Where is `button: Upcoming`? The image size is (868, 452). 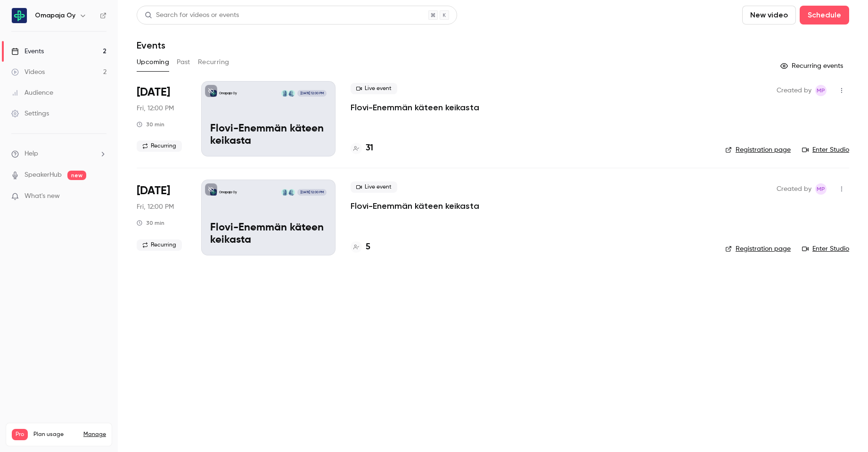
button: Upcoming is located at coordinates (152, 62).